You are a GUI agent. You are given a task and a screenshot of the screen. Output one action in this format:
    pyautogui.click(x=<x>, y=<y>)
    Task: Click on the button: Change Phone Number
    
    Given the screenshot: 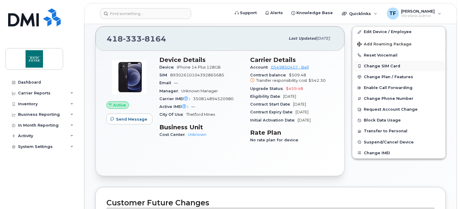 What is the action you would take?
    pyautogui.click(x=399, y=99)
    